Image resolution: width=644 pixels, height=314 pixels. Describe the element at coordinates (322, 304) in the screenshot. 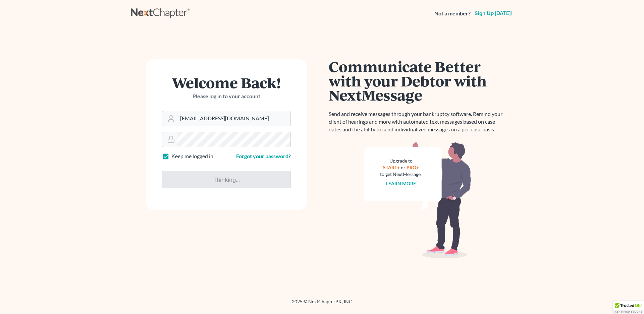

I see `div: 2025 © NextChapterBK, INC` at that location.